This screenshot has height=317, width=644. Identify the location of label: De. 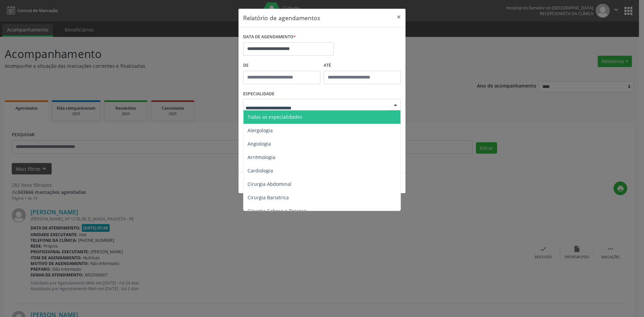
(282, 65).